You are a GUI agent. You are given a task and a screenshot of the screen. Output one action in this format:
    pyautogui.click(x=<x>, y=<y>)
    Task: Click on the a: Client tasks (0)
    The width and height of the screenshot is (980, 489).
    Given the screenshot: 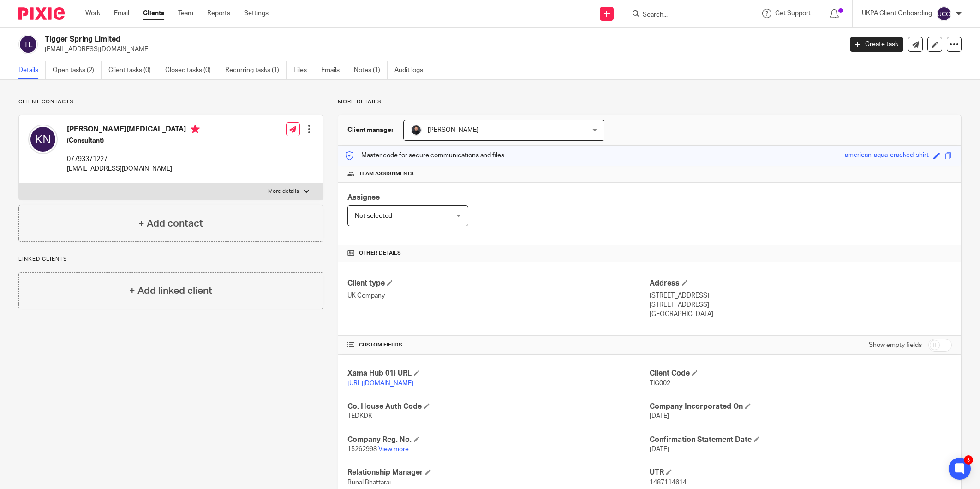 What is the action you would take?
    pyautogui.click(x=133, y=70)
    